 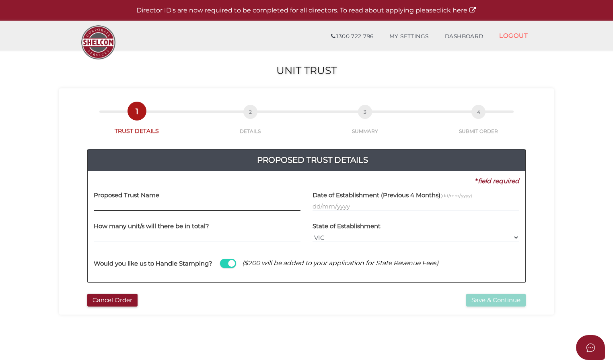 I want to click on h4: Date of Establishment (Previous 4 Months), so click(x=392, y=195).